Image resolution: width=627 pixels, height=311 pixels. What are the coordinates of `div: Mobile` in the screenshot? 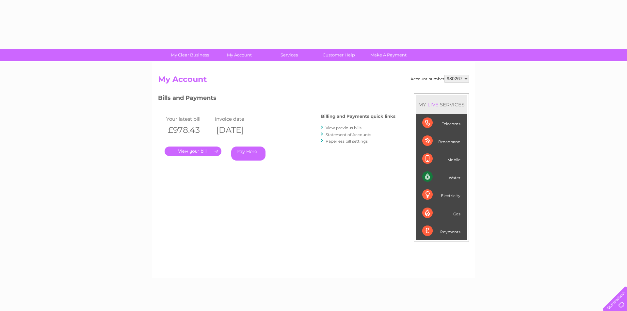 It's located at (441, 159).